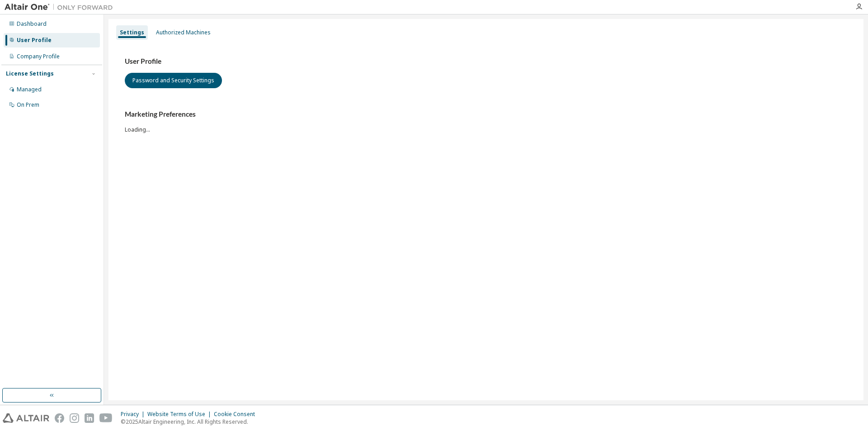 This screenshot has height=431, width=868. Describe the element at coordinates (134, 414) in the screenshot. I see `div: Privacy` at that location.